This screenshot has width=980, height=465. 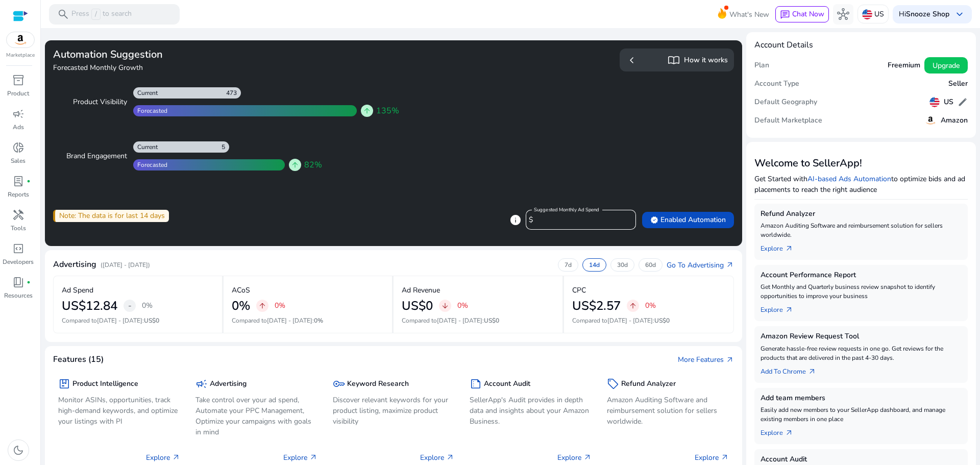 I want to click on h5: Account Audit, so click(x=507, y=384).